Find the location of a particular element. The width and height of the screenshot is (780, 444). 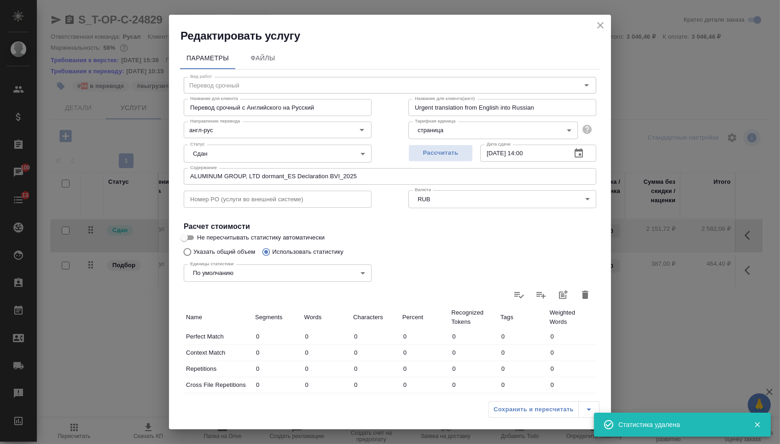

p: Perfect Match is located at coordinates (218, 336).